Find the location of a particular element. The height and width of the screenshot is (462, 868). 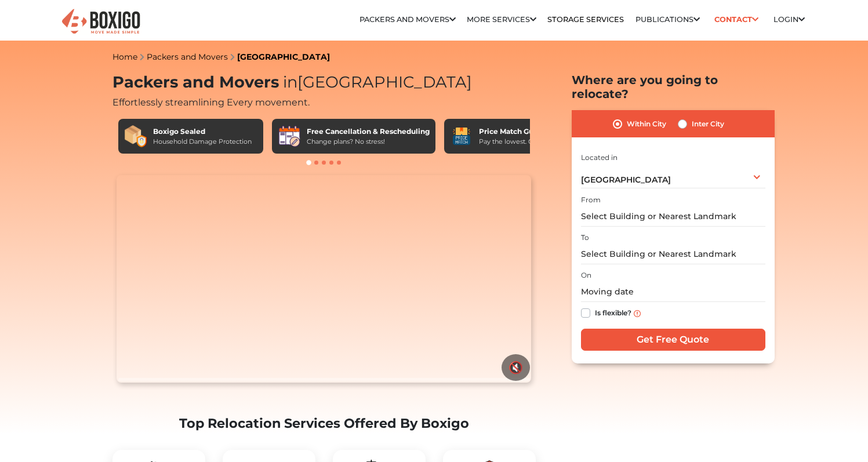

h2: Top Relocation Services Offered By Boxigo is located at coordinates (324, 423).